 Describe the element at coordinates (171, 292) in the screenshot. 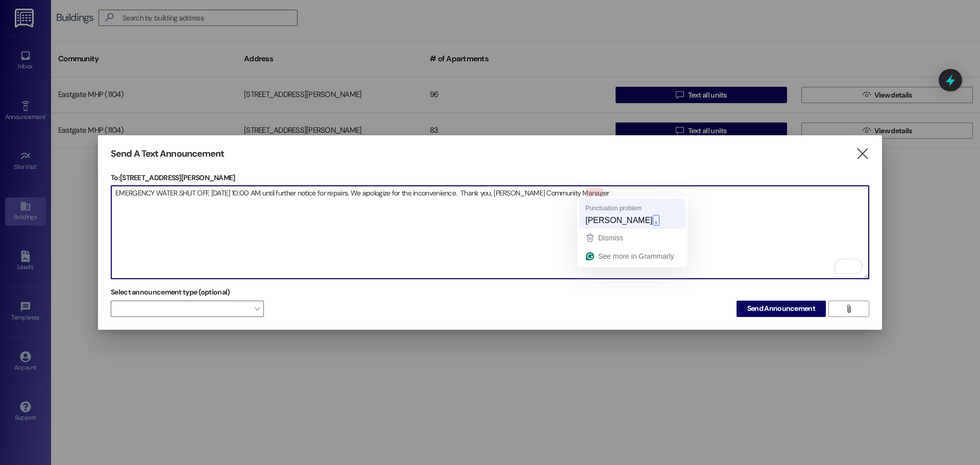

I see `label: Select announcement type (optional)` at that location.